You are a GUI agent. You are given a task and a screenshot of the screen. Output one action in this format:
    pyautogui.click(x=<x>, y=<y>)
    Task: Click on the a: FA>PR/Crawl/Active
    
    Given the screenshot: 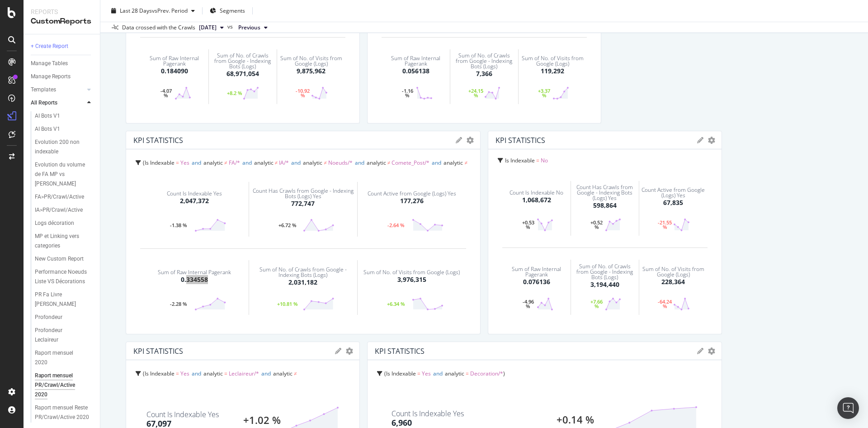 What is the action you would take?
    pyautogui.click(x=64, y=196)
    